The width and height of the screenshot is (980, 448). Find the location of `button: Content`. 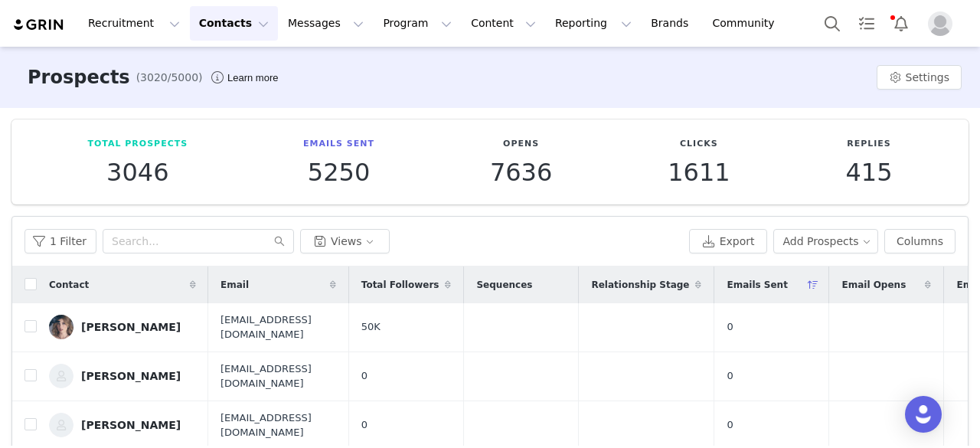

button: Content is located at coordinates (503, 23).